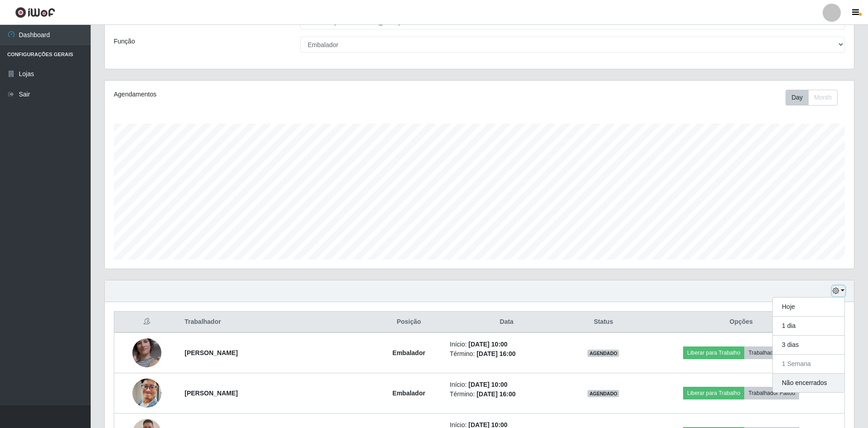  I want to click on label: Função, so click(124, 42).